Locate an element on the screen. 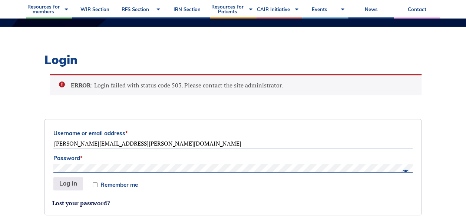  label: Password is located at coordinates (233, 158).